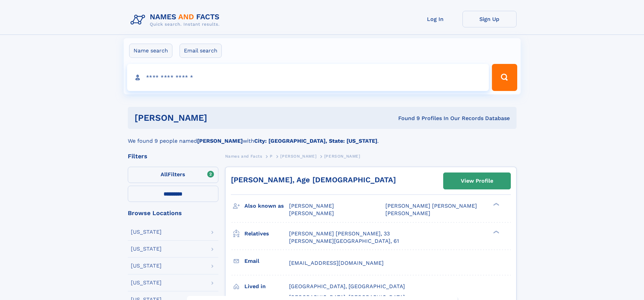  Describe the element at coordinates (271, 156) in the screenshot. I see `span: P` at that location.